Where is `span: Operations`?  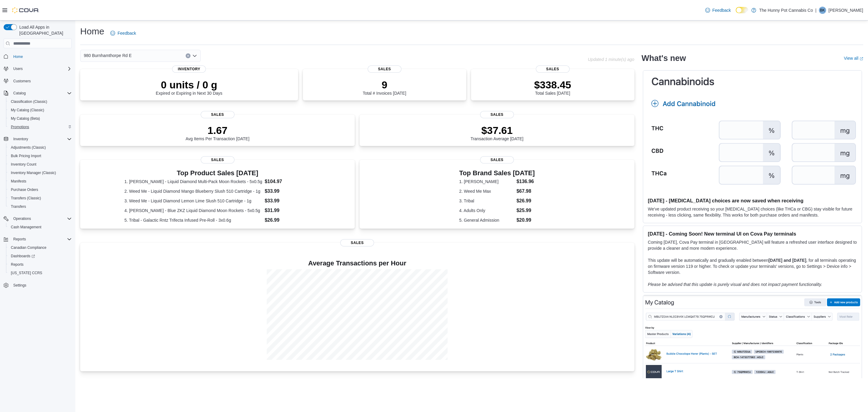
span: Operations is located at coordinates (22, 219).